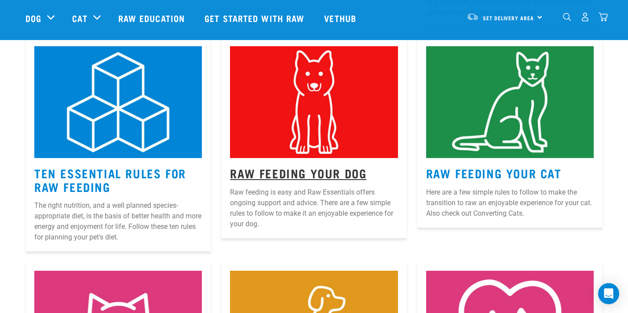  I want to click on a: Dog, so click(33, 18).